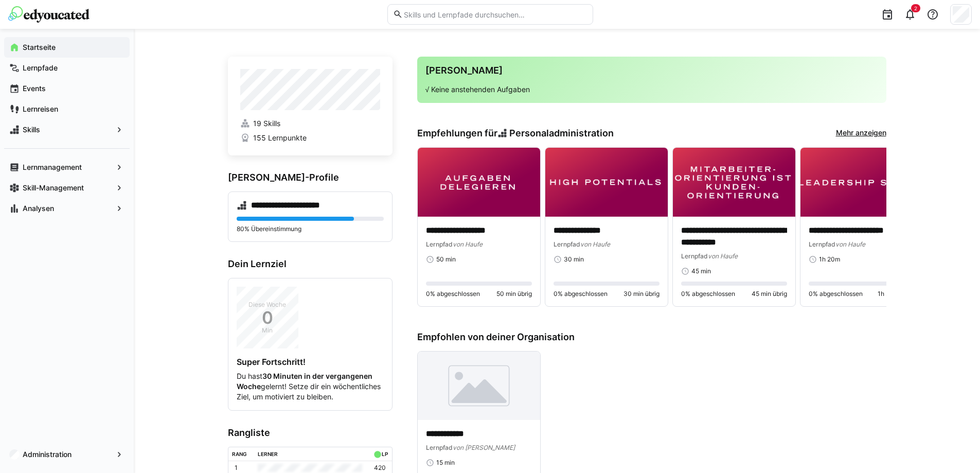 The height and width of the screenshot is (473, 980). What do you see at coordinates (236, 468) in the screenshot?
I see `p: 1` at bounding box center [236, 468].